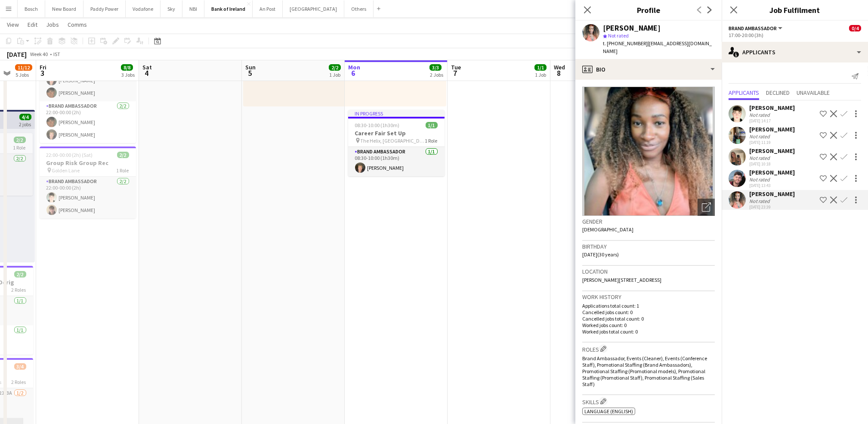 Image resolution: width=868 pixels, height=424 pixels. I want to click on span: Mon, so click(354, 68).